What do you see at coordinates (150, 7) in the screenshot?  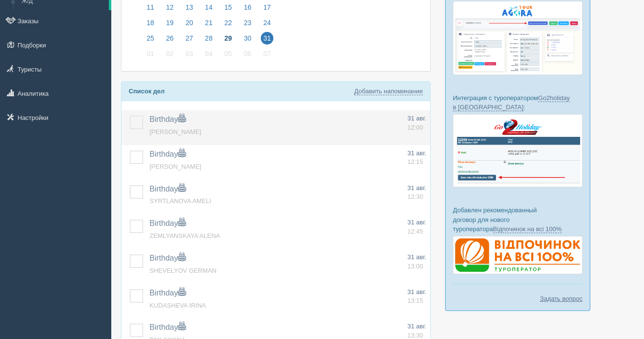 I see `span: 11` at bounding box center [150, 7].